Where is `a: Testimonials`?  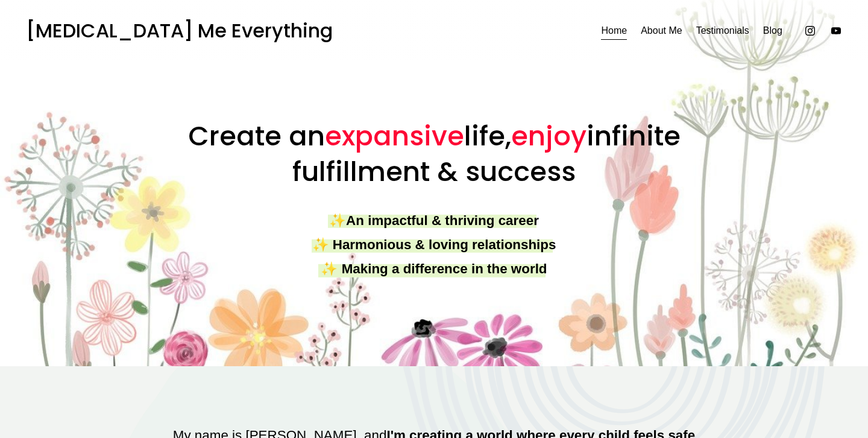
a: Testimonials is located at coordinates (723, 31).